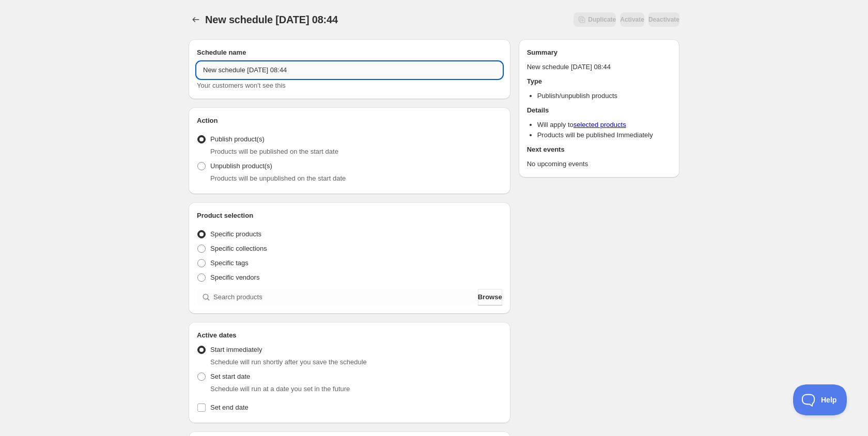  What do you see at coordinates (237, 139) in the screenshot?
I see `span: Publish product(s)` at bounding box center [237, 139].